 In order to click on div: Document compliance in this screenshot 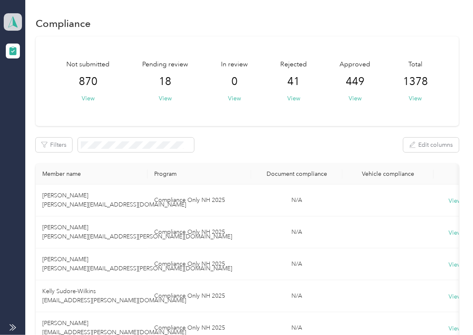, I will do `click(297, 174)`.